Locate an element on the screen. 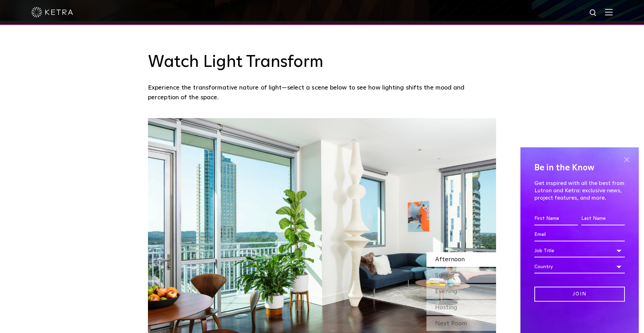 This screenshot has width=644, height=333. div: Country is located at coordinates (579, 267).